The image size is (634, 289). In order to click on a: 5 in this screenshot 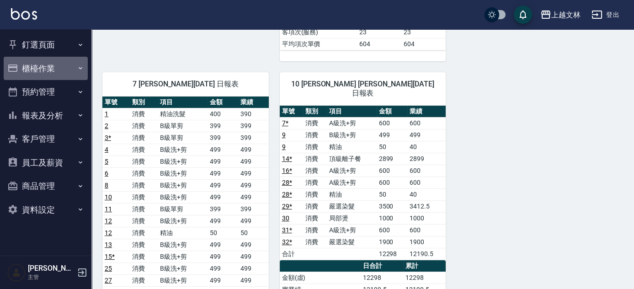, I will do `click(107, 161)`.